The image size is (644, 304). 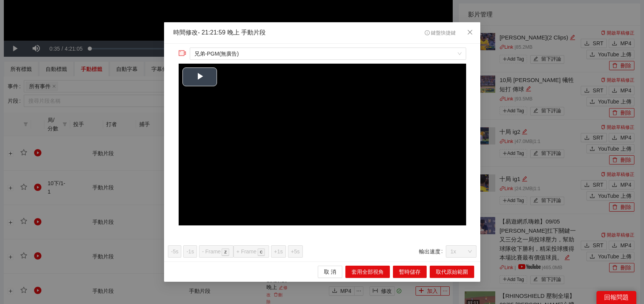 I want to click on button: + Framec, so click(x=251, y=251).